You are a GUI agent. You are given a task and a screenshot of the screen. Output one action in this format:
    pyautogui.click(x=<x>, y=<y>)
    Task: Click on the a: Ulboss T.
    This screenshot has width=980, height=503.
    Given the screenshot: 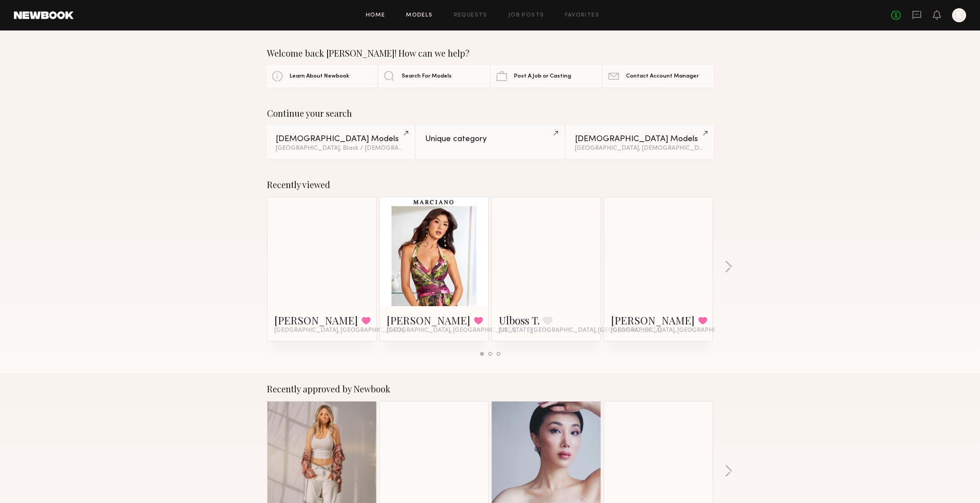 What is the action you would take?
    pyautogui.click(x=519, y=320)
    